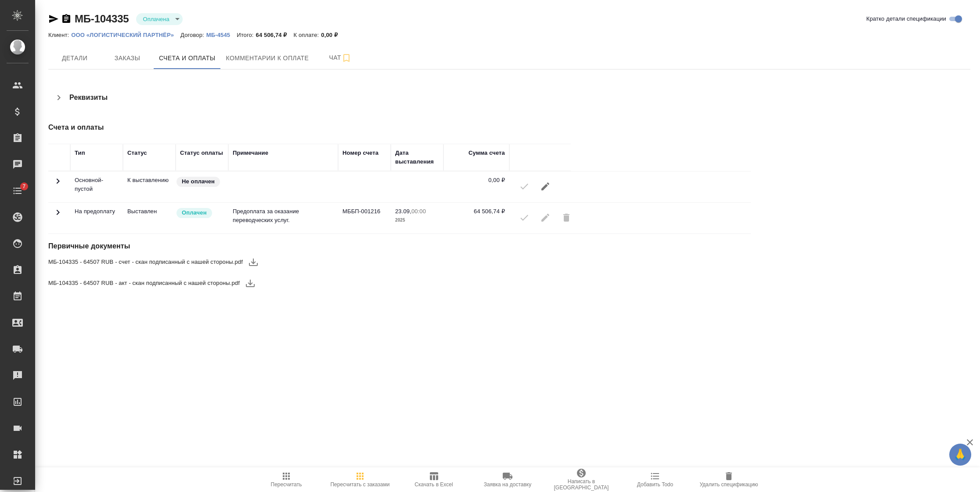 The height and width of the screenshot is (492, 980). What do you see at coordinates (149, 212) in the screenshot?
I see `p: Выставлен` at bounding box center [149, 212].